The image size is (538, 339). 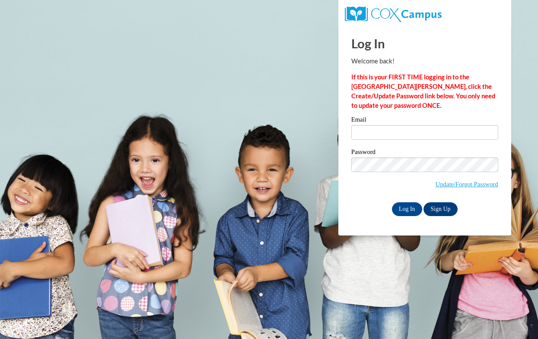 I want to click on a: Sign Up, so click(x=440, y=209).